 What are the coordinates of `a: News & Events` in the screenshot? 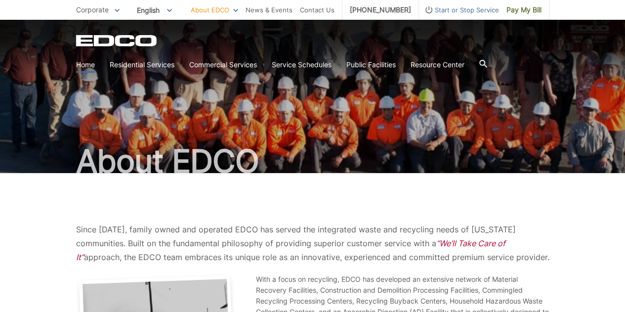 It's located at (269, 10).